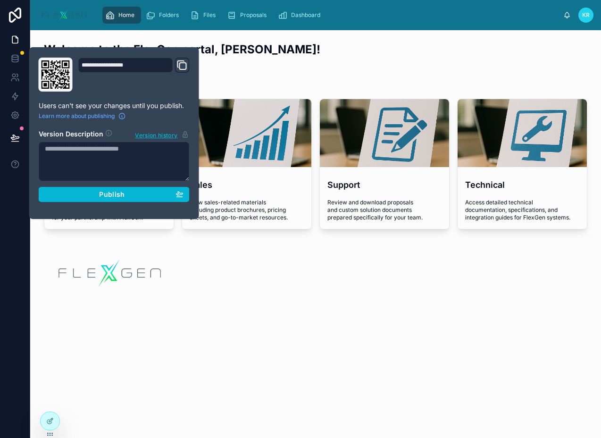 The image size is (601, 438). What do you see at coordinates (205, 15) in the screenshot?
I see `a: Files` at bounding box center [205, 15].